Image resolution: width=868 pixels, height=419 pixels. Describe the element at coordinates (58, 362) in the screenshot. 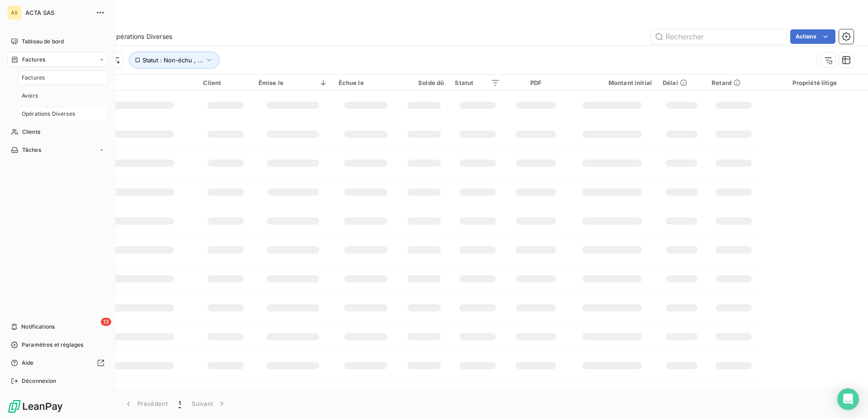

I see `a: Aide` at that location.